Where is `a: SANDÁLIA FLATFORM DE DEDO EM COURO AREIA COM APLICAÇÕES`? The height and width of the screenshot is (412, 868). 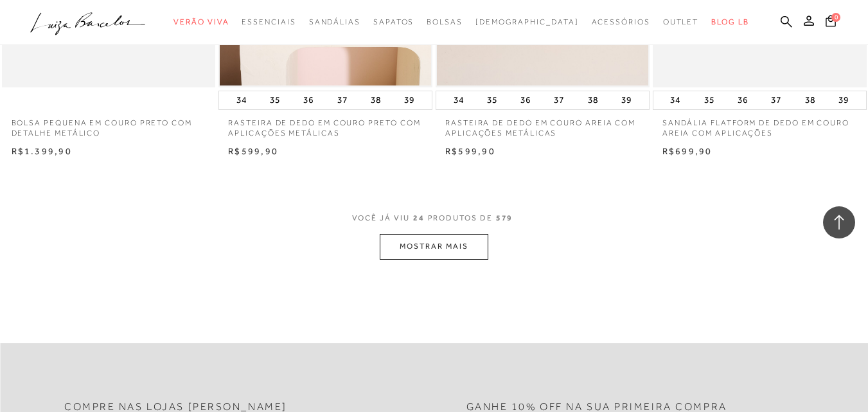
a: SANDÁLIA FLATFORM DE DEDO EM COURO AREIA COM APLICAÇÕES is located at coordinates (759, 124).